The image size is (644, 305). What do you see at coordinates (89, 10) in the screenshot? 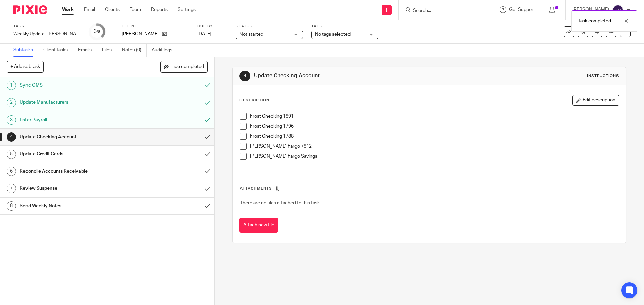
I see `a: Email` at bounding box center [89, 10].